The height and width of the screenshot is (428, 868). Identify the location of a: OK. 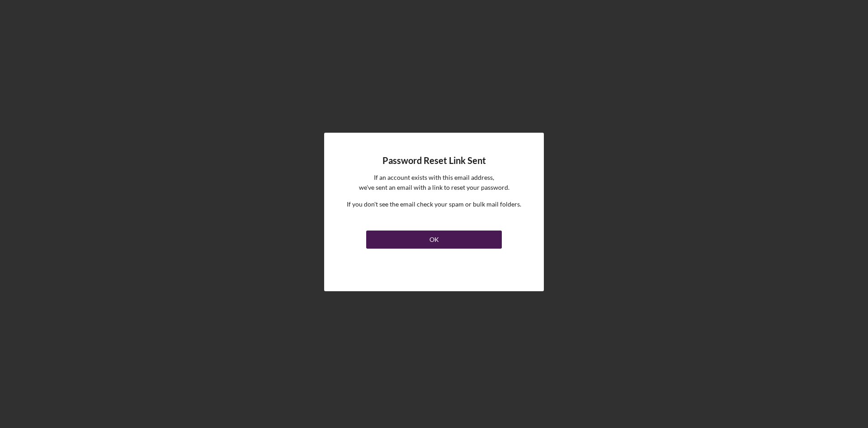
(434, 237).